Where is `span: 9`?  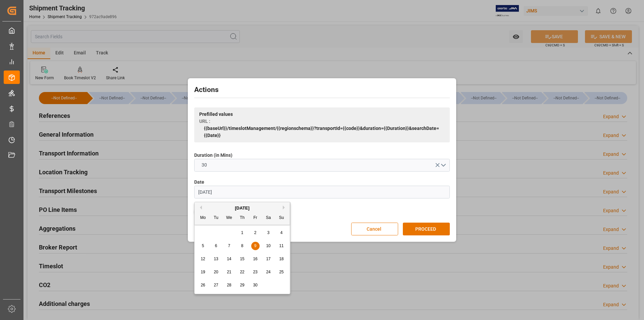 span: 9 is located at coordinates (255, 246).